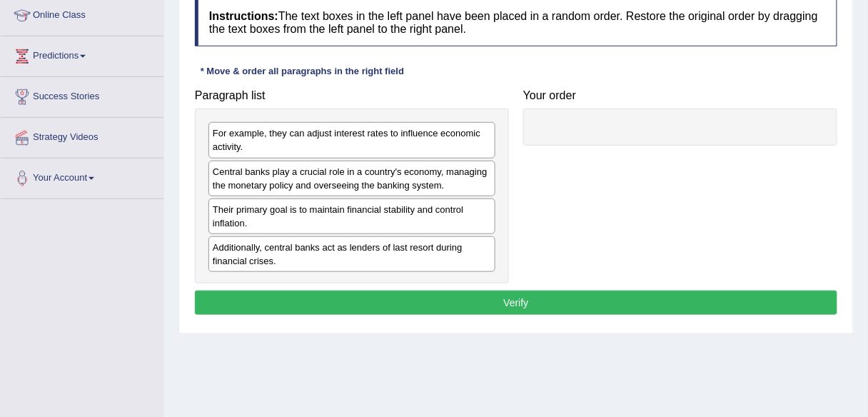 The width and height of the screenshot is (868, 417). Describe the element at coordinates (82, 95) in the screenshot. I see `a: Success Stories` at that location.